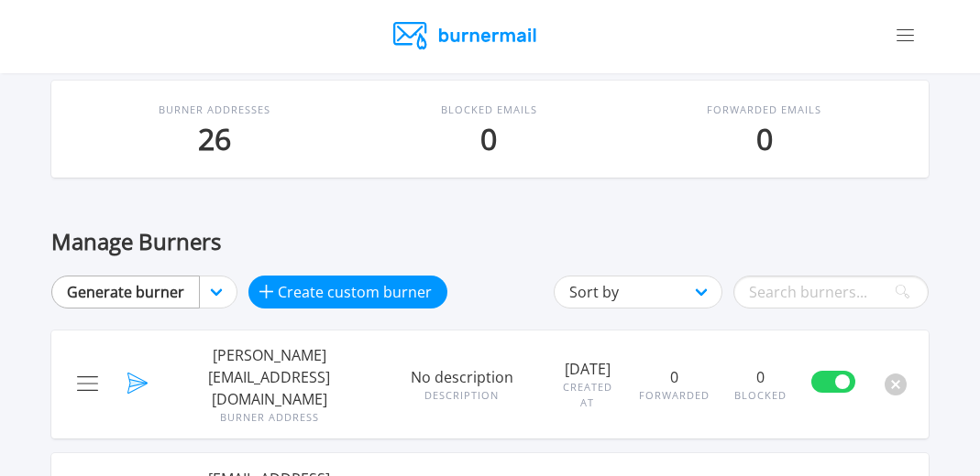 This screenshot has height=476, width=980. What do you see at coordinates (347, 292) in the screenshot?
I see `button: Create custom burner` at bounding box center [347, 292].